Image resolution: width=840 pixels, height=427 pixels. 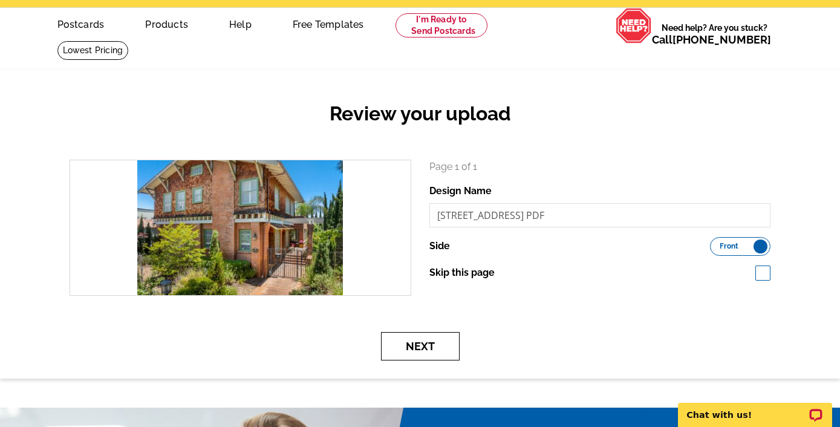 I want to click on a: Postcards, so click(x=81, y=23).